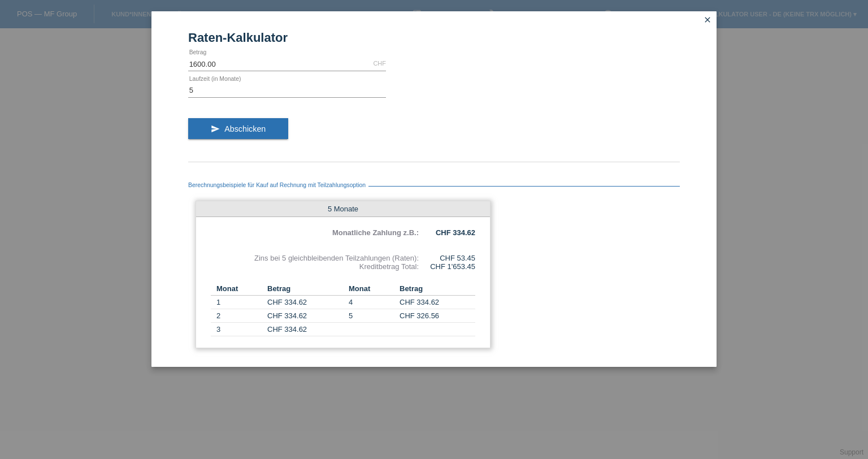  Describe the element at coordinates (434, 37) in the screenshot. I see `h1: Raten-Kalkulator` at that location.